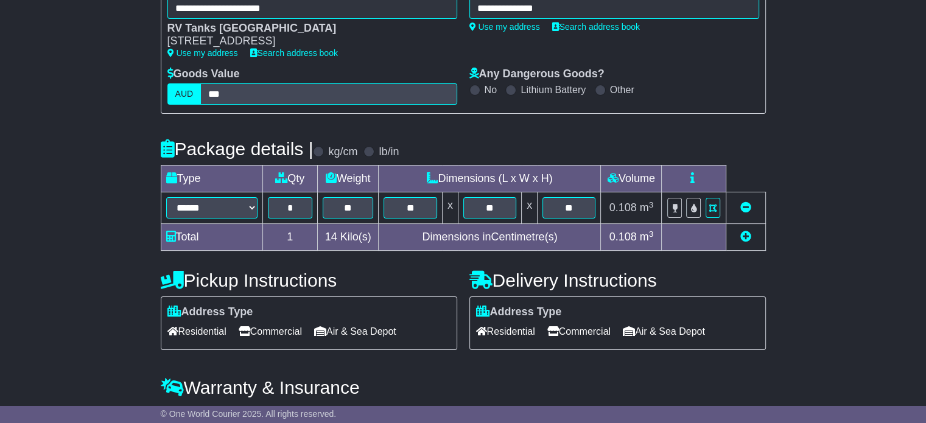  Describe the element at coordinates (745, 237) in the screenshot. I see `a: Add new item` at that location.